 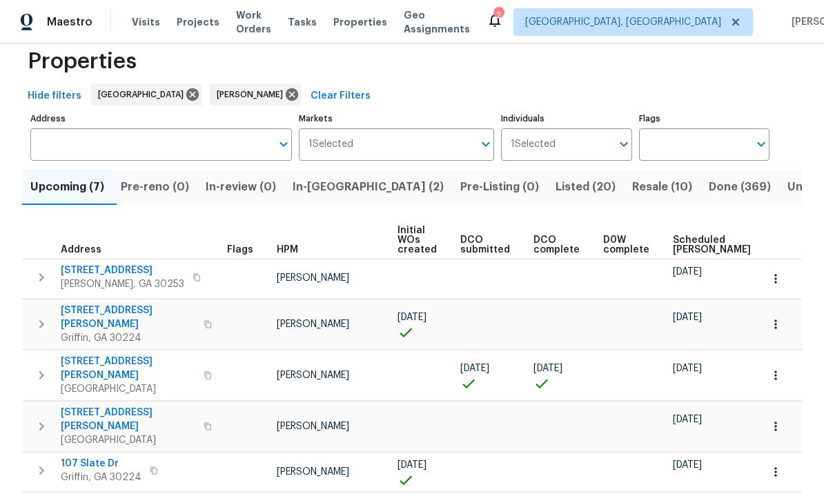 I want to click on div: 2, so click(x=498, y=15).